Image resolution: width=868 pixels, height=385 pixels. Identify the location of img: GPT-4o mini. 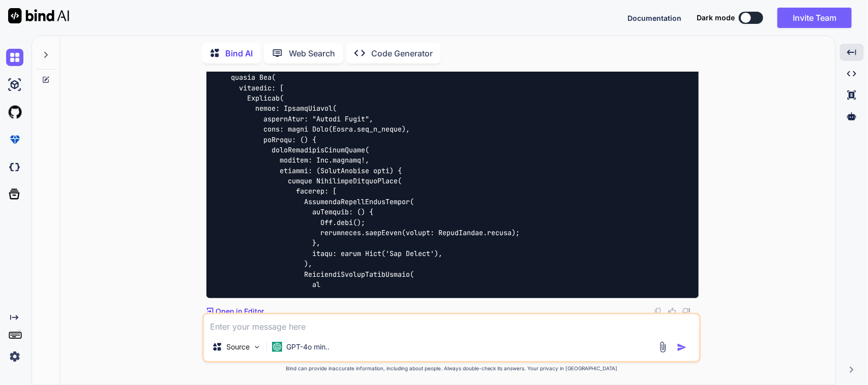
(277, 347).